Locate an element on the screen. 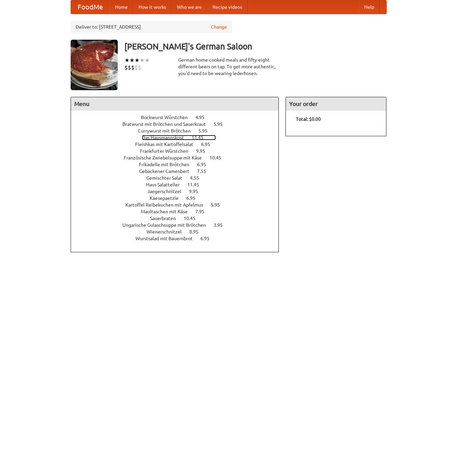 Image resolution: width=457 pixels, height=476 pixels. span: 4.95 is located at coordinates (203, 117).